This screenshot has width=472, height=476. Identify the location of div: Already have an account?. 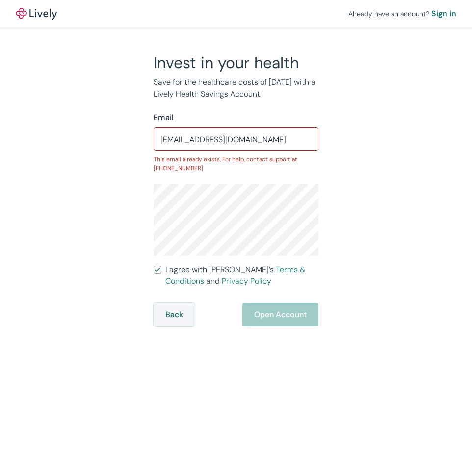
(402, 14).